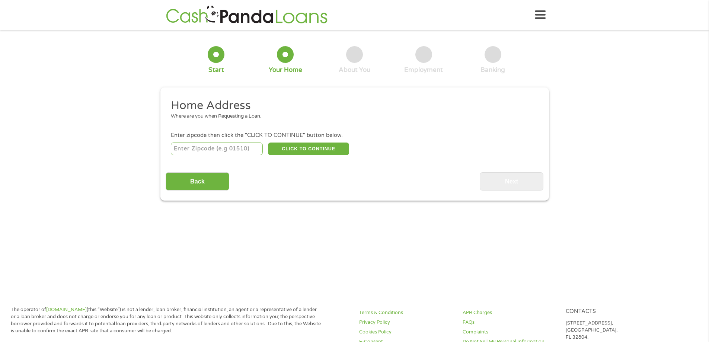 The height and width of the screenshot is (342, 709). What do you see at coordinates (423, 70) in the screenshot?
I see `div: Employment` at bounding box center [423, 70].